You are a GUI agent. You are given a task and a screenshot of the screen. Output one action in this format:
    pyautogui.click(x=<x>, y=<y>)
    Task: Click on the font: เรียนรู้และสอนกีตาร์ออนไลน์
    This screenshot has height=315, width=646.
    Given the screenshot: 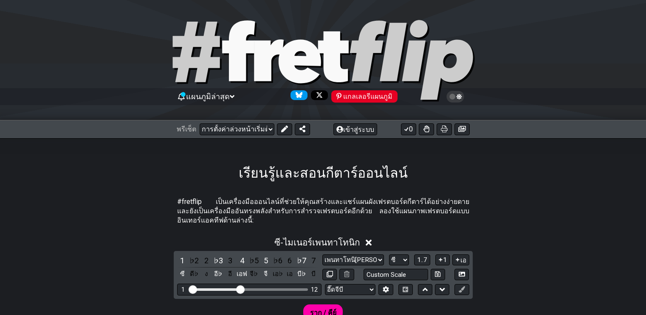 What is the action you would take?
    pyautogui.click(x=323, y=173)
    